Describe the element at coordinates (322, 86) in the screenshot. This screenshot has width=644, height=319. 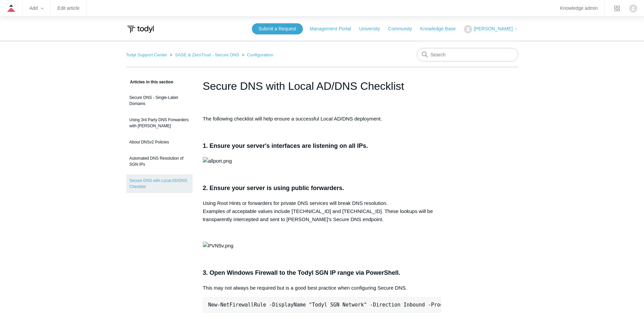
I see `h1: Secure DNS with Local AD/DNS Checklist` at that location.